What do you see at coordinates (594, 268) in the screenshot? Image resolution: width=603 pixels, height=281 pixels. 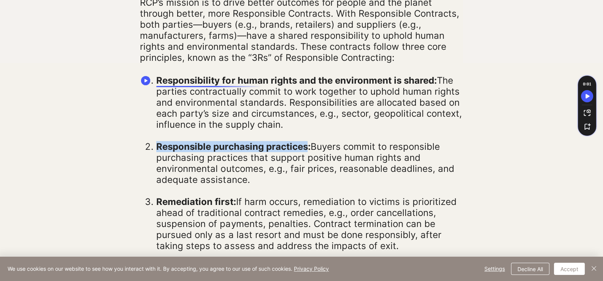 I see `img: Close` at bounding box center [594, 268].